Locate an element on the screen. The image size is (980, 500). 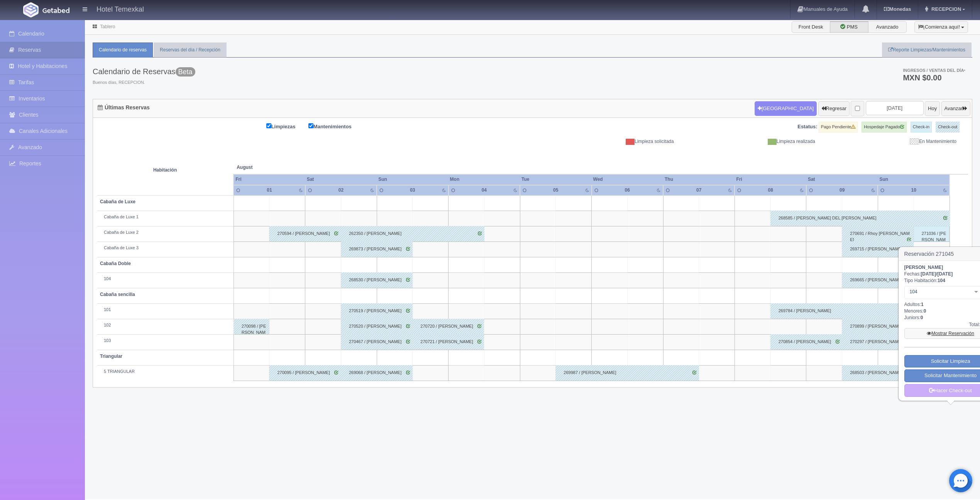
label: Limpiezas is located at coordinates (287, 126).